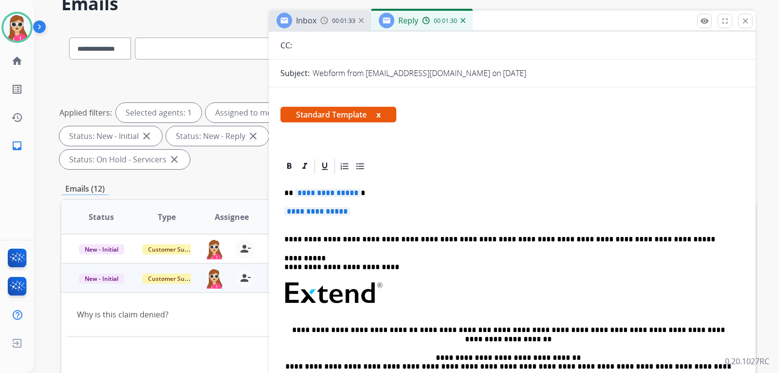 Image resolution: width=779 pixels, height=373 pixels. What do you see at coordinates (295, 73) in the screenshot?
I see `p: Subject:` at bounding box center [295, 73].